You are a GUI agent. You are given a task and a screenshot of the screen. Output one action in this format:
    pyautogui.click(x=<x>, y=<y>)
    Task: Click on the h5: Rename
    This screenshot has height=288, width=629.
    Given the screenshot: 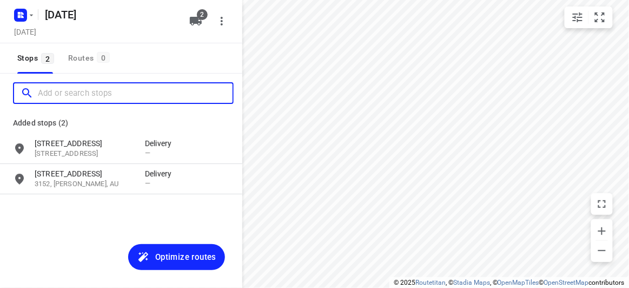 What is the action you would take?
    pyautogui.click(x=110, y=15)
    